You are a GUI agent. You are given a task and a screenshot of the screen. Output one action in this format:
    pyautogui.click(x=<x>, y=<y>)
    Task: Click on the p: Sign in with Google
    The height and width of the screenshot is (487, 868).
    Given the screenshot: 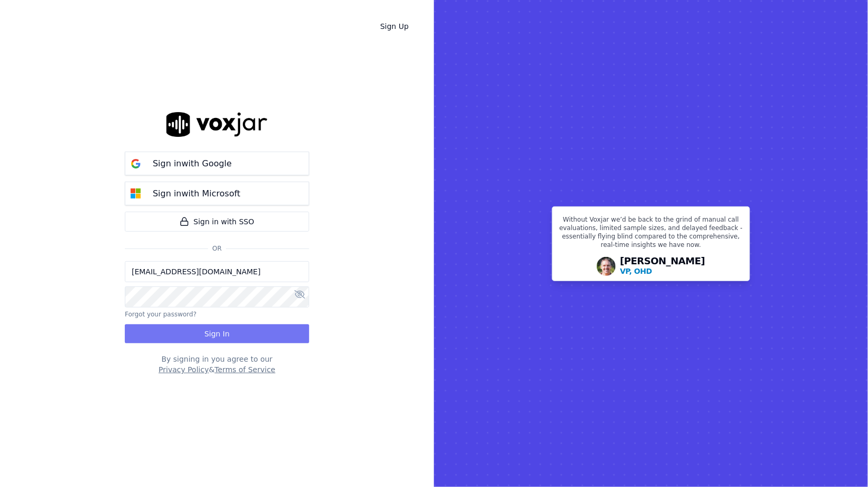 What is the action you would take?
    pyautogui.click(x=192, y=164)
    